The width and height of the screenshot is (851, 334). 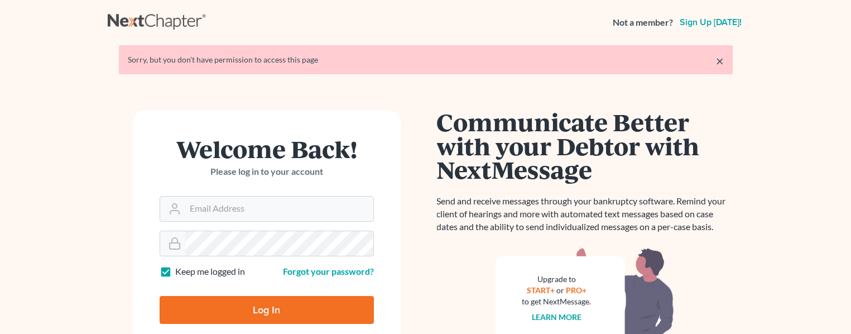 I want to click on p: Send and receive messages through your bankruptcy software. Remind your client of hearings and mo..., so click(x=585, y=214).